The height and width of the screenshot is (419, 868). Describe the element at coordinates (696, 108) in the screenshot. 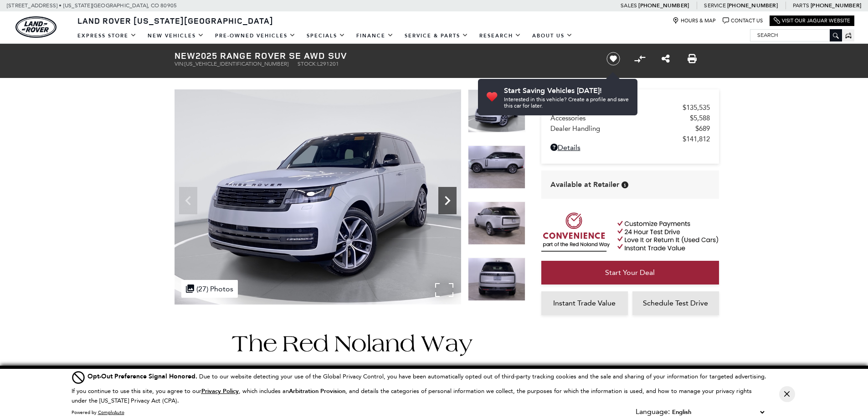

I see `span: $135,535` at that location.